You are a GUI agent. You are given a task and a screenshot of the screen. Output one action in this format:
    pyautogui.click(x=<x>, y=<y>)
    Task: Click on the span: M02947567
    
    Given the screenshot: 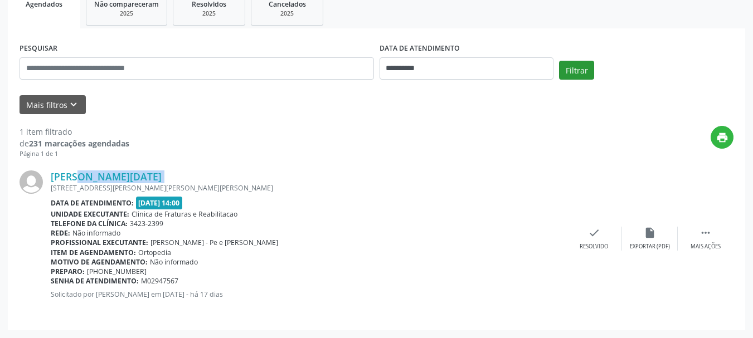 What is the action you would take?
    pyautogui.click(x=159, y=281)
    